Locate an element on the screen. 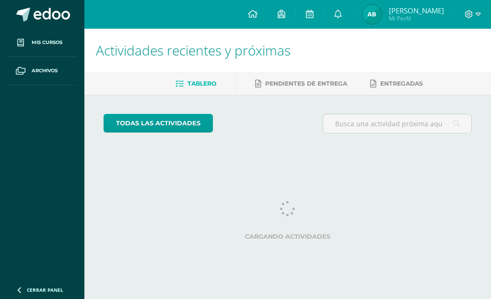 The height and width of the screenshot is (299, 491). span: Archivos is located at coordinates (45, 71).